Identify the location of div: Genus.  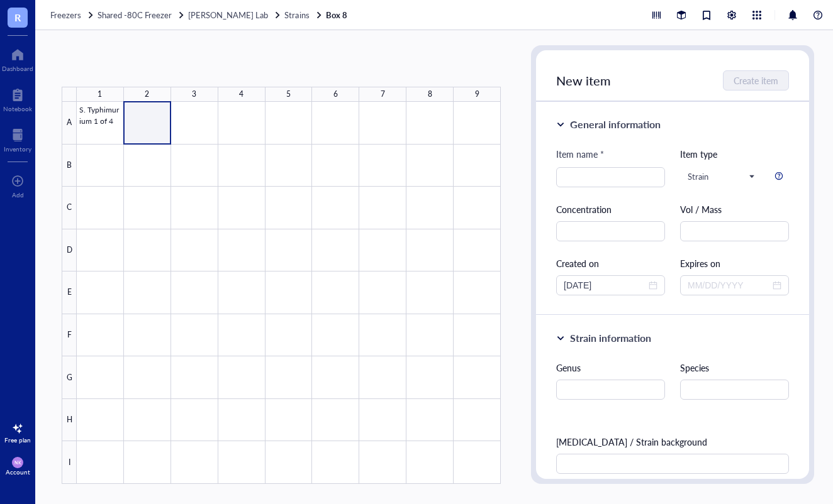
(610, 368).